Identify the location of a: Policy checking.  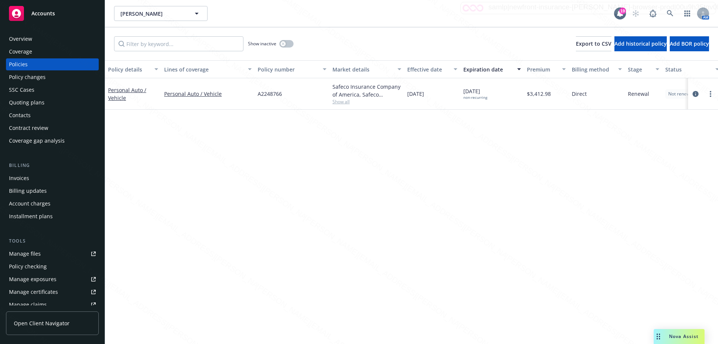
(52, 266).